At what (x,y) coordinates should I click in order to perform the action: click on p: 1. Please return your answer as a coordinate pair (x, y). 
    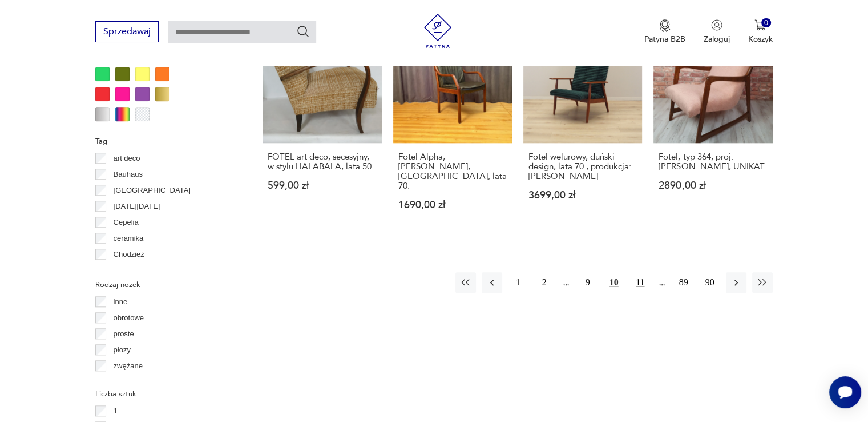
    Looking at the image, I should click on (116, 411).